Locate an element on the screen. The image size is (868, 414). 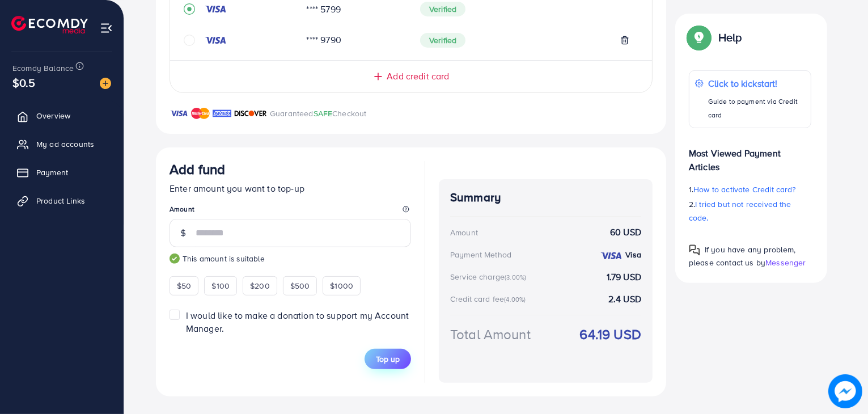
span: Messenger is located at coordinates (785, 262).